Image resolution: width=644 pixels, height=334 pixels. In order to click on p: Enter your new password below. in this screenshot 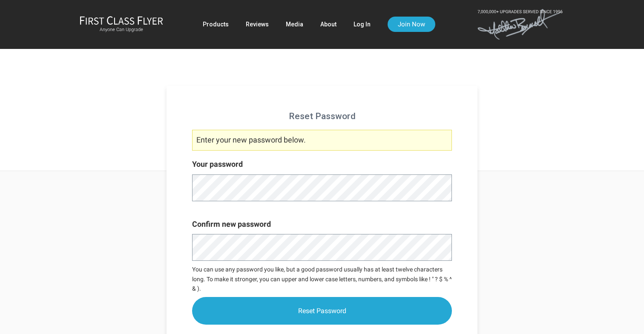, I will do `click(322, 140)`.